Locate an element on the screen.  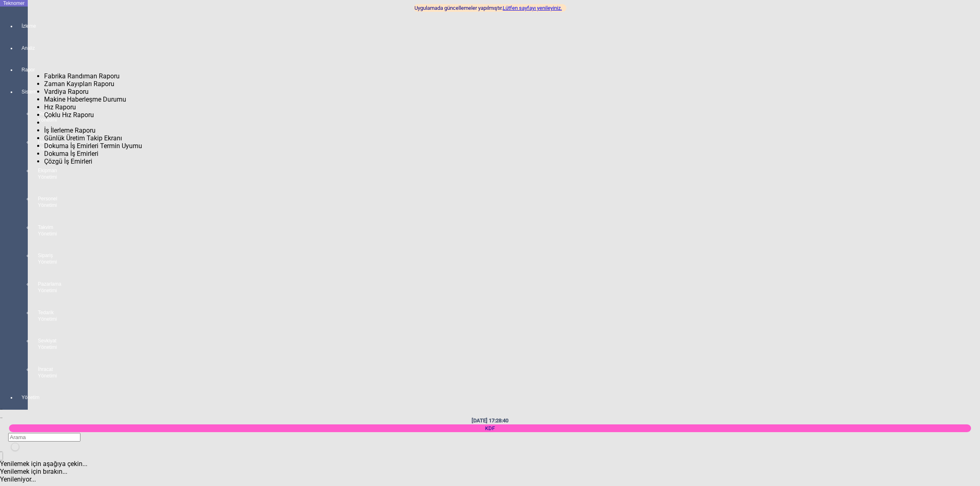
span: Zaman Kayıpları Raporu is located at coordinates (79, 84).